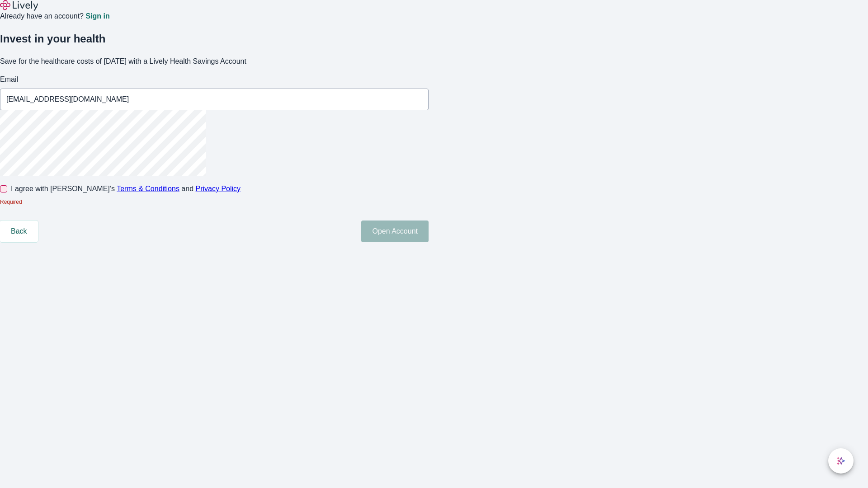 The width and height of the screenshot is (868, 488). What do you see at coordinates (97, 16) in the screenshot?
I see `div: Sign in` at bounding box center [97, 16].